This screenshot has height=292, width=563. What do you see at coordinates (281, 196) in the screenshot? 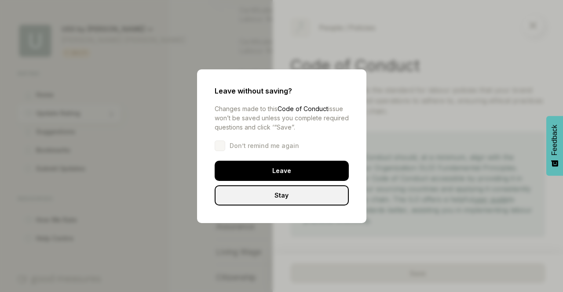
I see `div: Stay` at bounding box center [281, 196].